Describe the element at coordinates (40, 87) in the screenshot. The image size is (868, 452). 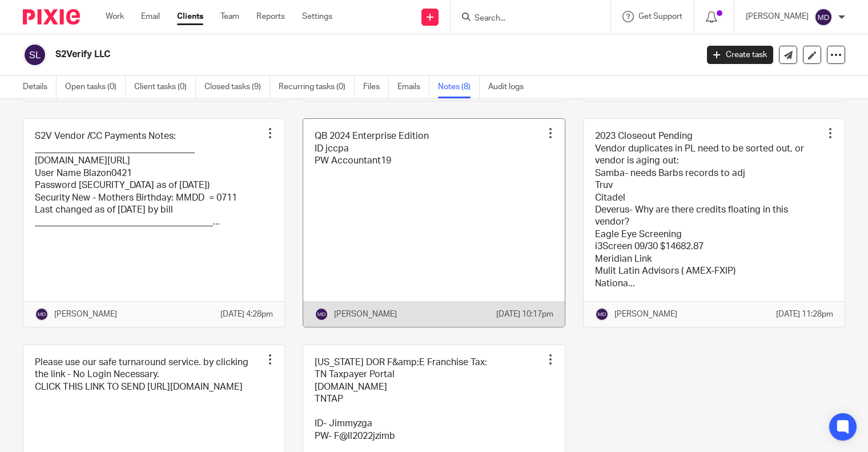
I see `a: Details` at that location.